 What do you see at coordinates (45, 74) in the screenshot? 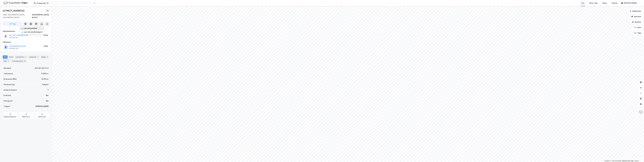
I see `div: 11 663 ㎡` at bounding box center [45, 74].